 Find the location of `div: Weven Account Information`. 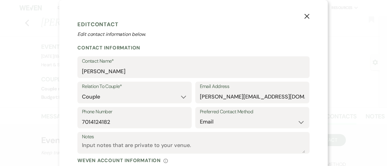

div: Weven Account Information is located at coordinates (193, 161).